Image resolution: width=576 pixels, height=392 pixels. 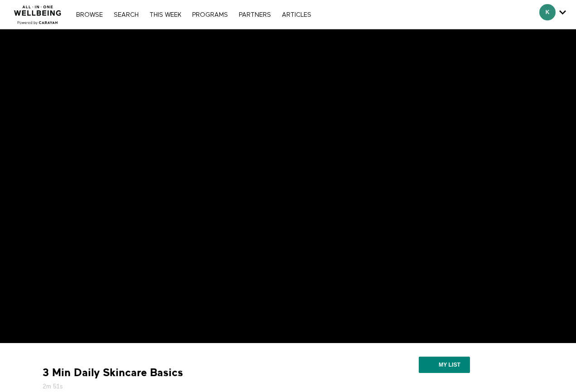 I want to click on button: My list, so click(x=444, y=365).